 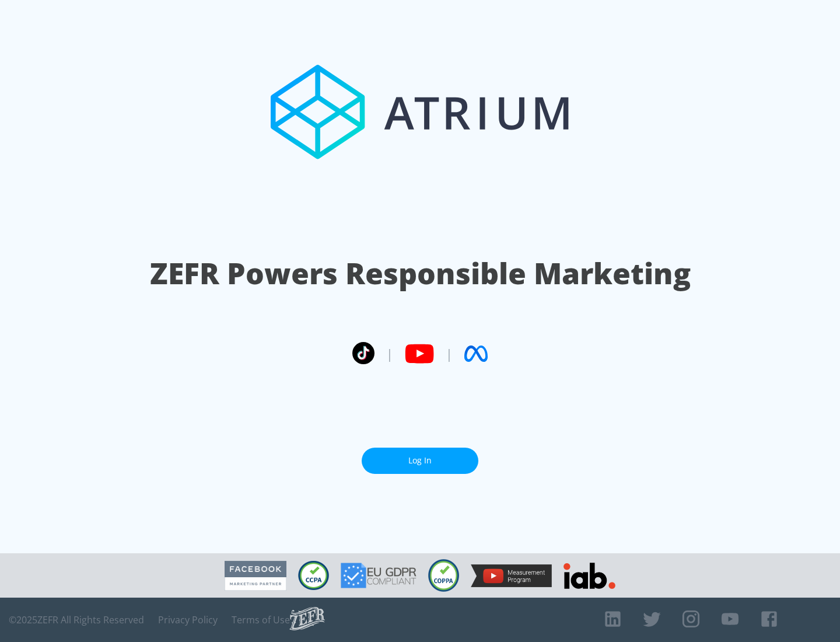 I want to click on img: Facebook Marketing Partner, so click(x=255, y=575).